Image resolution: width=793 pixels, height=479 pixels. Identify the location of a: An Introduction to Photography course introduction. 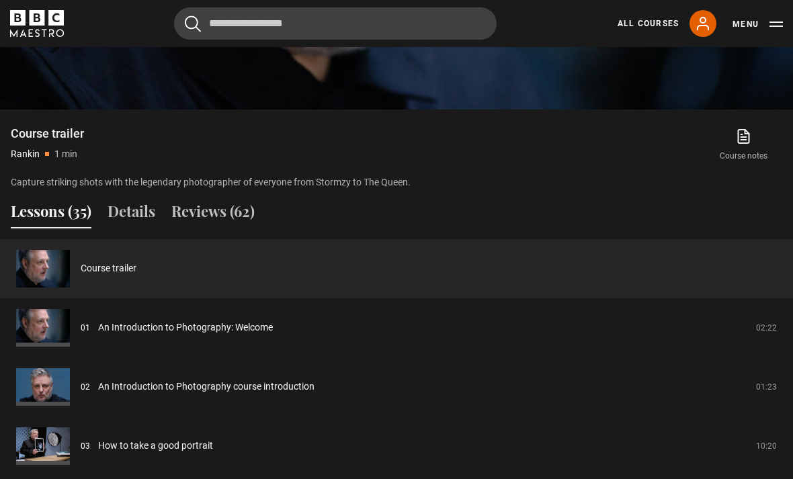
(206, 386).